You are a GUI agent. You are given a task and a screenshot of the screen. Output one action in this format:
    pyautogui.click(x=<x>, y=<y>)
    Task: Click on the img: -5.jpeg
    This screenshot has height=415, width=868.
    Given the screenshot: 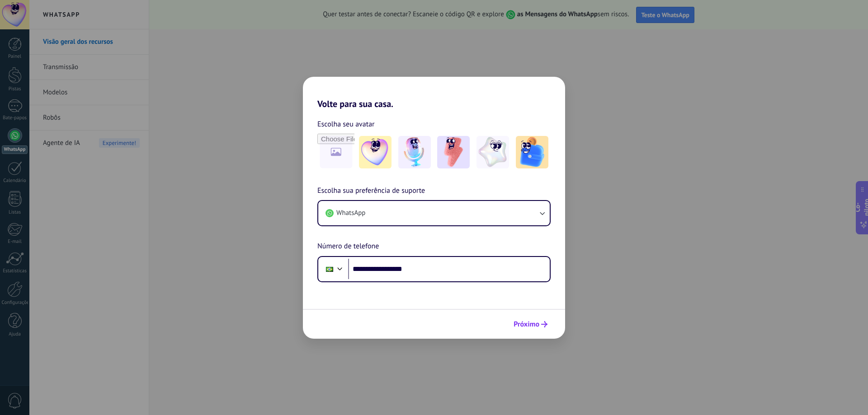 What is the action you would take?
    pyautogui.click(x=532, y=152)
    